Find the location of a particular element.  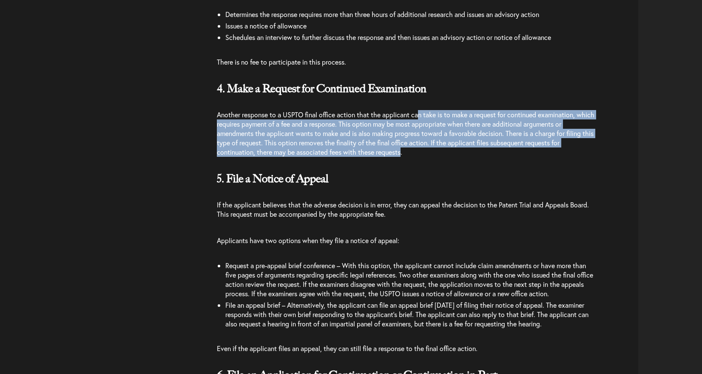

span: Issues a notice of allowance is located at coordinates (266, 25).